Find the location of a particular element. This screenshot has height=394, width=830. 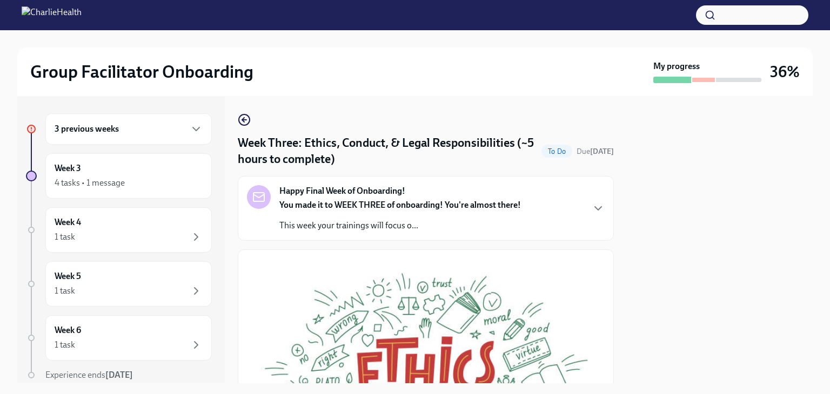

h6: 3 previous weeks is located at coordinates (86, 129).